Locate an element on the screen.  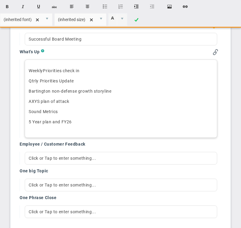
button: Strikethrough is located at coordinates (54, 7).